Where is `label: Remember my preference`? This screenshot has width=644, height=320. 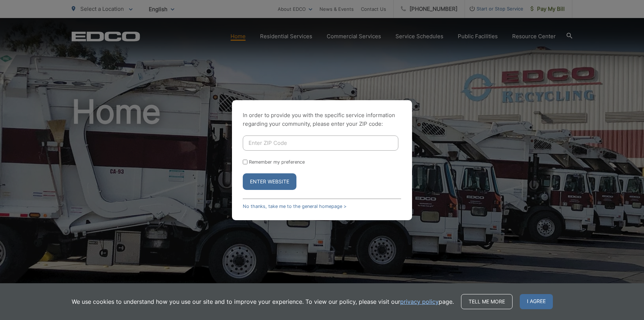
label: Remember my preference is located at coordinates (277, 162).